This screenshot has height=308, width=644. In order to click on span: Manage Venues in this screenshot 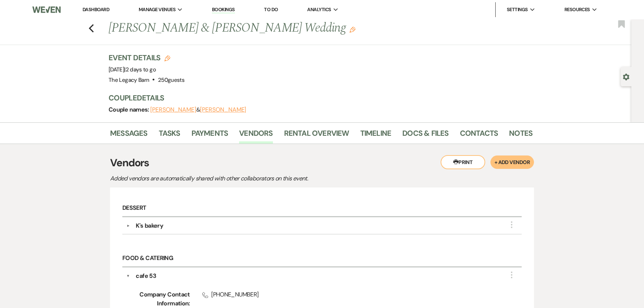, I will do `click(157, 9)`.